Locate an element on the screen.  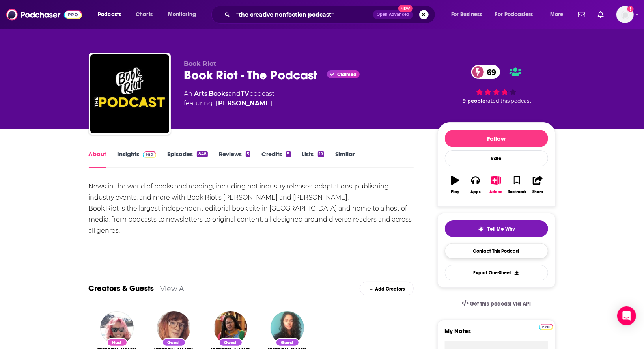
a: Liberty Hardy is located at coordinates (174, 328).